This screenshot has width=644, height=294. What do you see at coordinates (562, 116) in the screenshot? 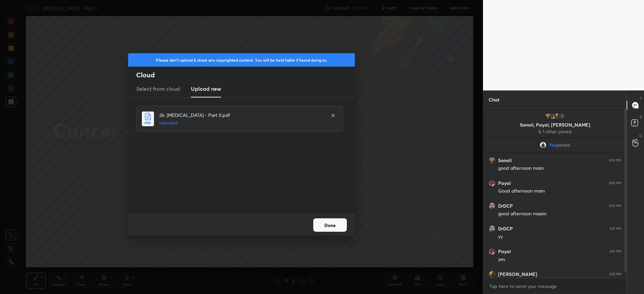
I see `div: 1` at bounding box center [562, 116].